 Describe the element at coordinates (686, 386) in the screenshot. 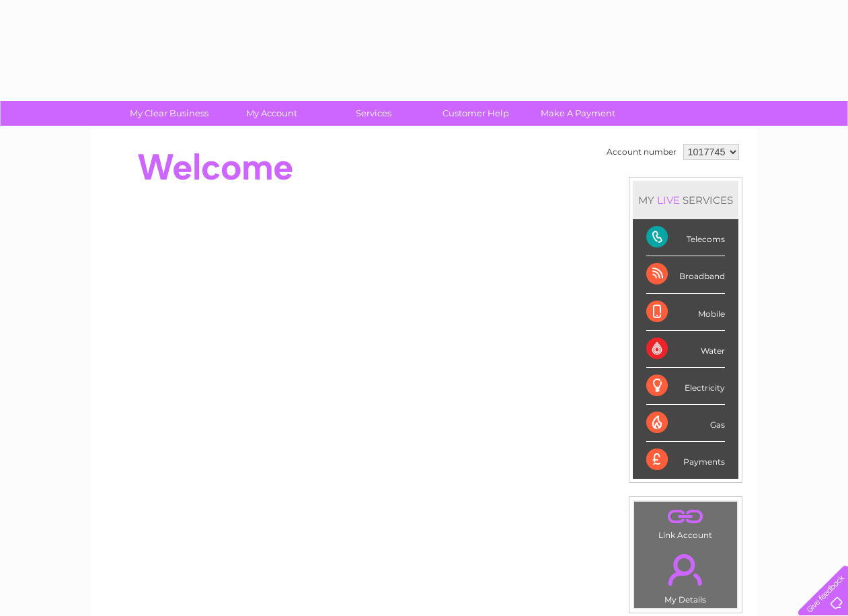

I see `div: Electricity` at that location.